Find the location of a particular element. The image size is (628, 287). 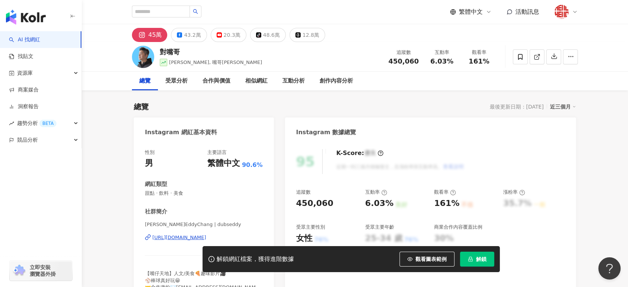

div: 受眾主要年齡 is located at coordinates (379, 227).